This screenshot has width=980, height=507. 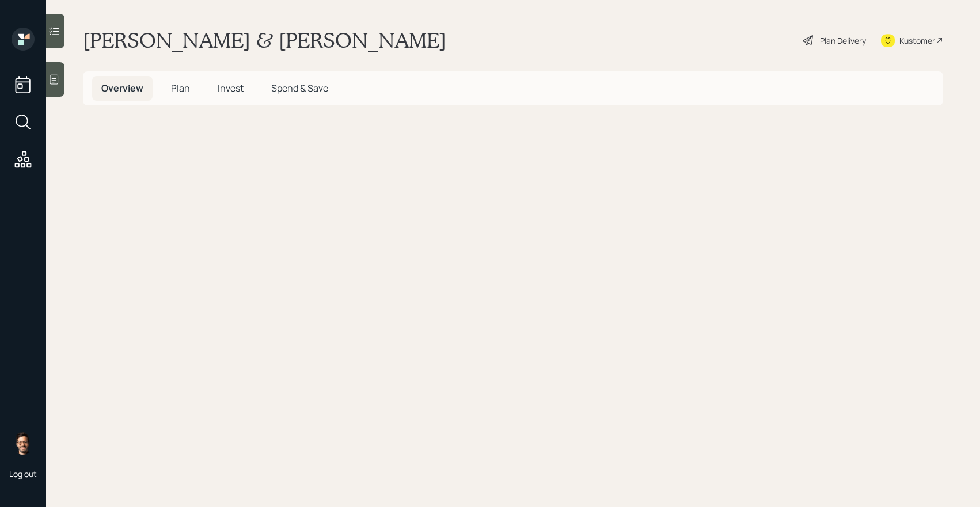 I want to click on img: sami-boghos-headshot.png, so click(x=23, y=443).